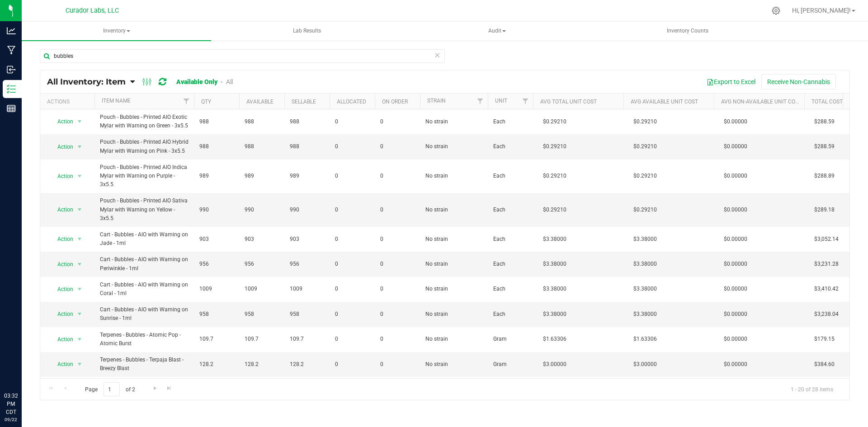  What do you see at coordinates (260, 102) in the screenshot?
I see `a: Available` at bounding box center [260, 102].